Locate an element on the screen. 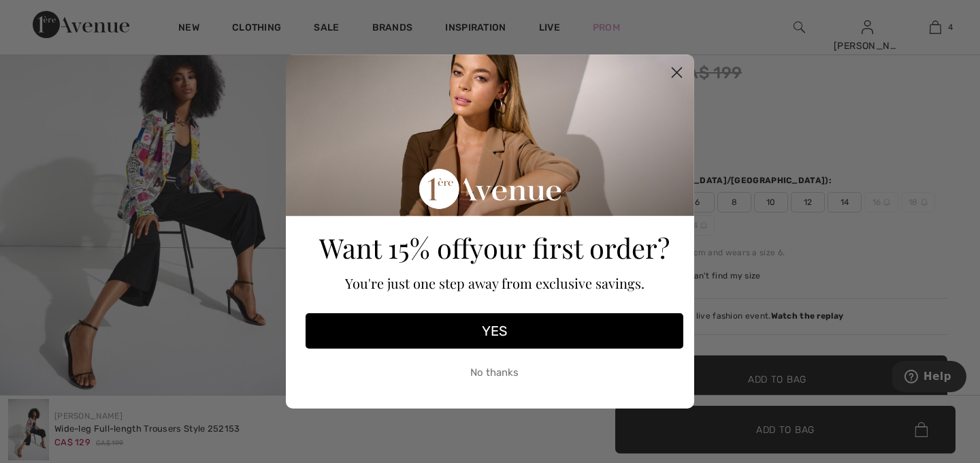 This screenshot has width=980, height=463. span: You're just one step away from exclusive savings. is located at coordinates (495, 283).